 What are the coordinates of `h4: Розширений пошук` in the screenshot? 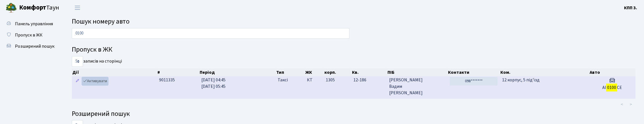 It's located at (354, 114).